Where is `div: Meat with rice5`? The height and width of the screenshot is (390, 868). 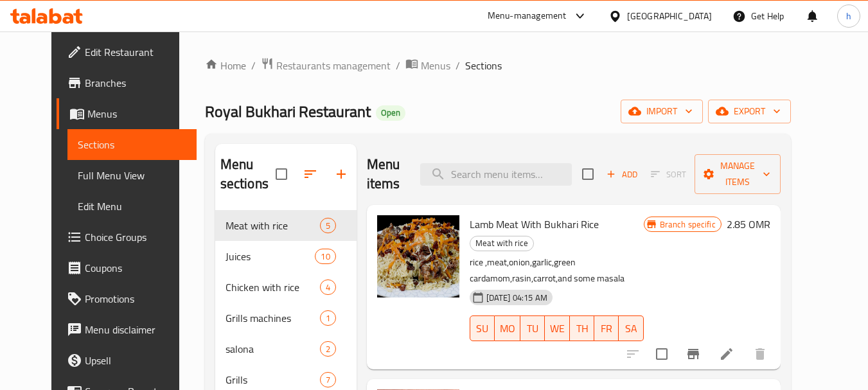
div: Meat with rice5 is located at coordinates (286, 225).